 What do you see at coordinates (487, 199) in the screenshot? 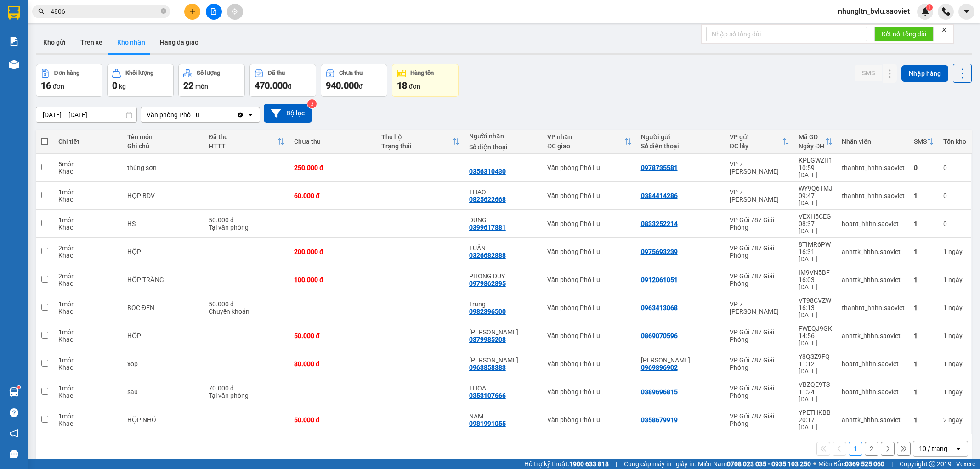
I see `div: 0825622668` at bounding box center [487, 199].